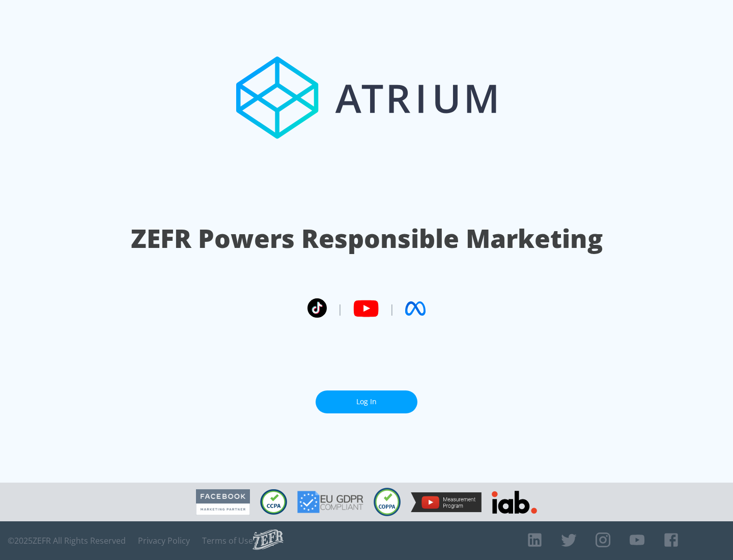  I want to click on a: Log In, so click(366, 402).